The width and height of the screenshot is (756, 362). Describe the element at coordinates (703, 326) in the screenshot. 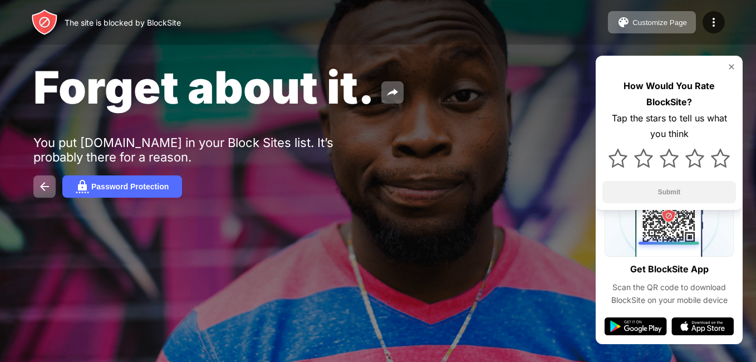

I see `img: app-store.svg` at that location.